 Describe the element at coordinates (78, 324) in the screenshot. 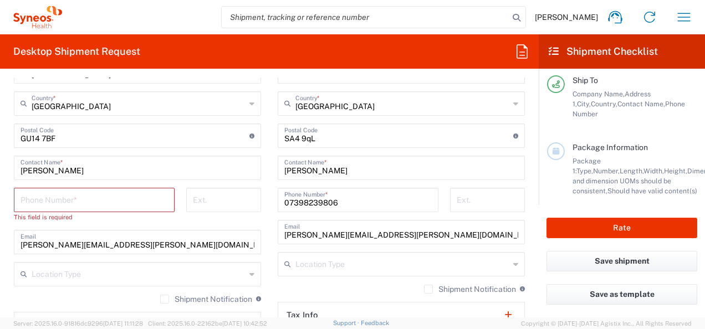

I see `span: Server: 2025.16.0-91816dc9296` at that location.